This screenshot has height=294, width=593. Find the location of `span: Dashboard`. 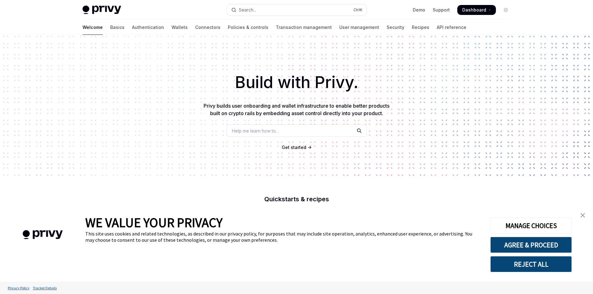

span: Dashboard is located at coordinates (474, 10).